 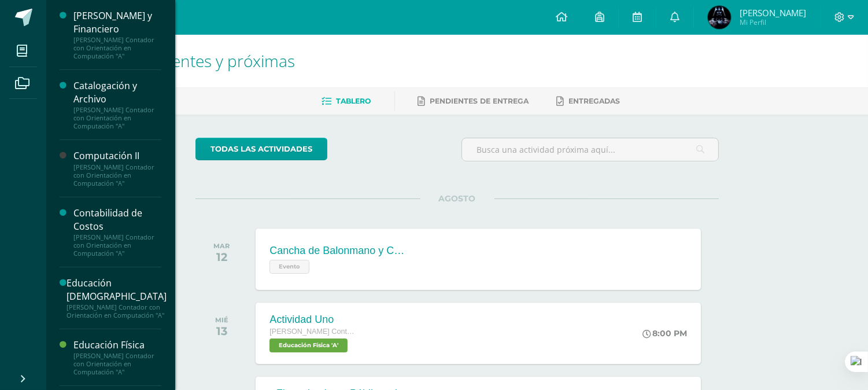 What do you see at coordinates (262, 148) in the screenshot?
I see `a: todas las Actividades` at bounding box center [262, 148].